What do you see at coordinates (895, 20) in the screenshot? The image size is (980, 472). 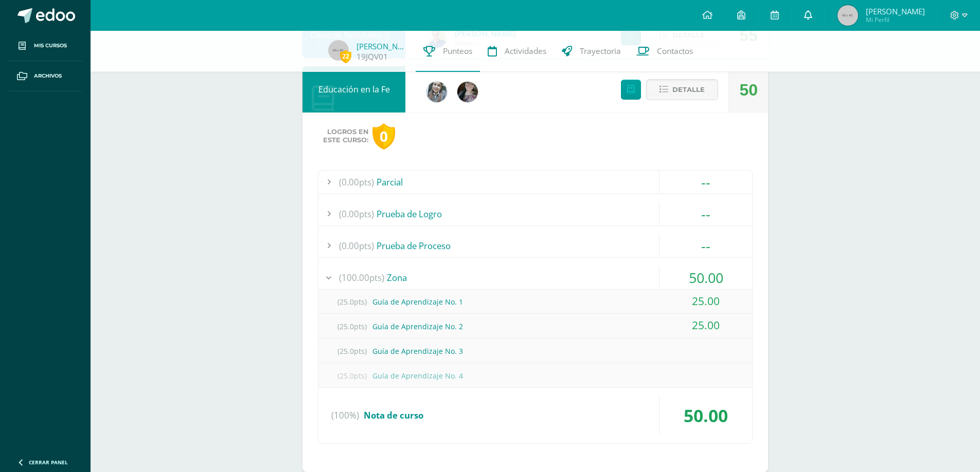 I see `span: Mi Perfil` at bounding box center [895, 20].